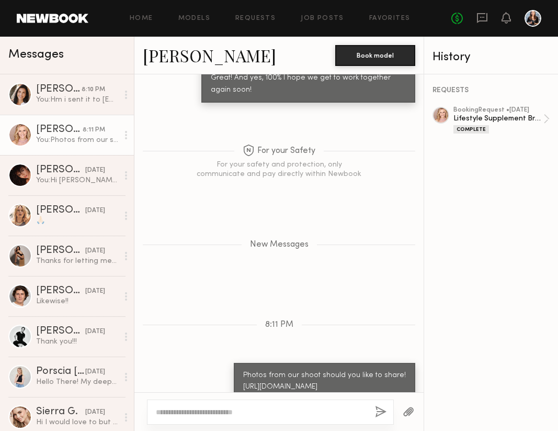 The height and width of the screenshot is (431, 558). Describe the element at coordinates (499, 118) in the screenshot. I see `div: Lifestyle Supplement Brand` at that location.